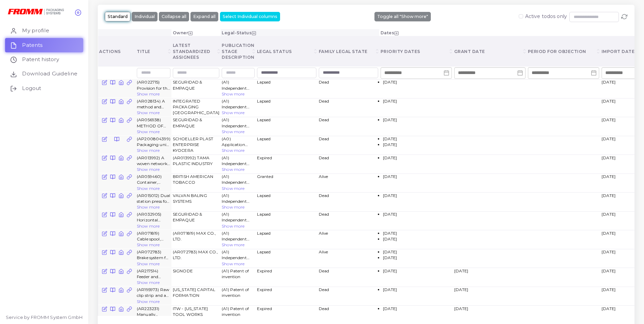 This screenshot has width=644, height=324. I want to click on span: (AP200804399) Packaging unit comprising a bottle support and bottles, so click(153, 141).